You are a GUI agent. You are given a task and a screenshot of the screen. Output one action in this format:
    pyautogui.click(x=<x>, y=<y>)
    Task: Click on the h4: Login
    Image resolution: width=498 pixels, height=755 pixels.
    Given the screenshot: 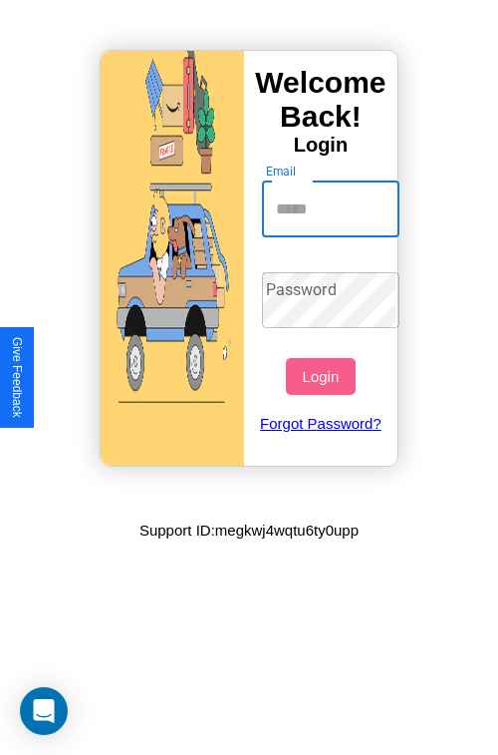 What is the action you would take?
    pyautogui.click(x=321, y=145)
    